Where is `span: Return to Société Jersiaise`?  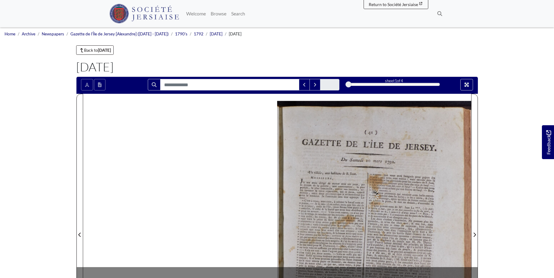
span: Return to Société Jersiaise is located at coordinates (394, 4).